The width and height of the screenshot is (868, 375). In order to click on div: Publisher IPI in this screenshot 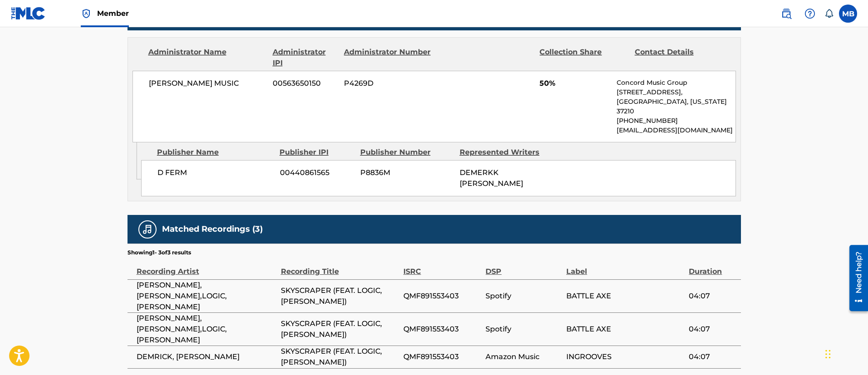, I will do `click(316, 152)`.